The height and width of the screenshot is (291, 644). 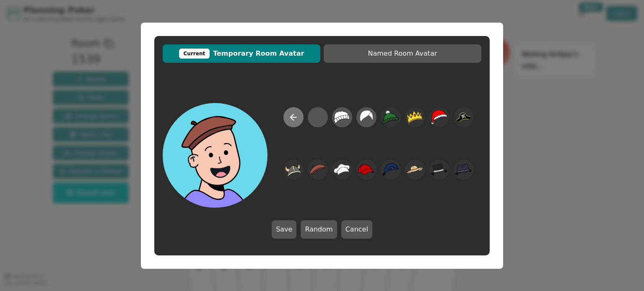 I want to click on span: Named Room Avatar, so click(x=403, y=54).